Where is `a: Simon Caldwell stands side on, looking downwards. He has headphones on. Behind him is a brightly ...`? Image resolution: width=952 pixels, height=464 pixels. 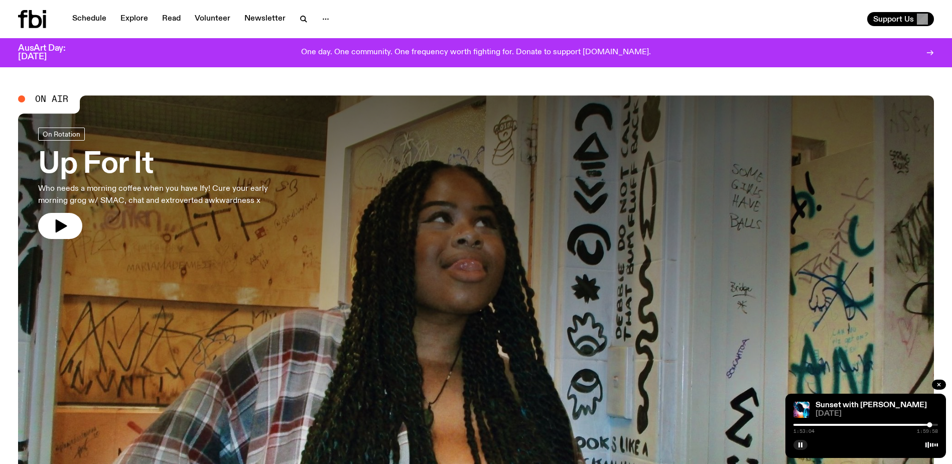 a: Simon Caldwell stands side on, looking downwards. He has headphones on. Behind him is a brightly ... is located at coordinates (801, 409).